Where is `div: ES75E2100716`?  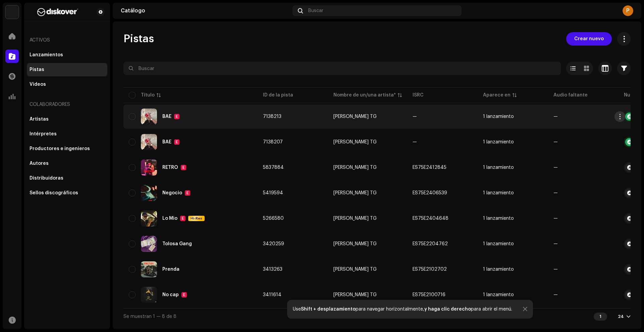
div: ES75E2100716 is located at coordinates (429, 295).